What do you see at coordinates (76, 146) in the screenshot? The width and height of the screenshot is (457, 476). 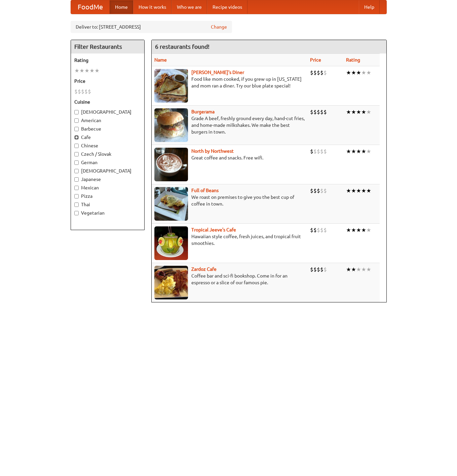 I see `input: Chinese` at bounding box center [76, 146].